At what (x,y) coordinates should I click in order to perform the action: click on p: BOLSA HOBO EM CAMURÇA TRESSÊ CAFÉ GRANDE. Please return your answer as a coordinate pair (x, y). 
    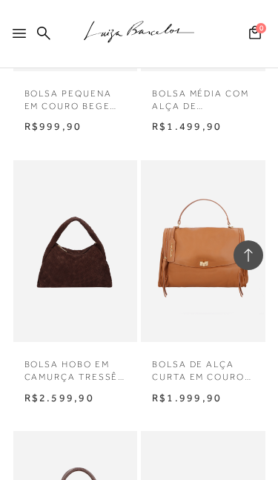
    Looking at the image, I should click on (76, 366).